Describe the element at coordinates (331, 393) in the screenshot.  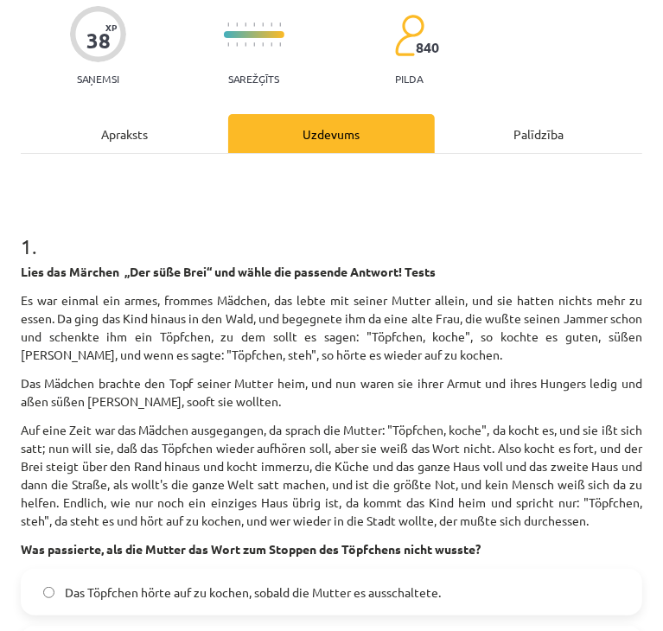
I see `p: Das Mädchen brachte den Topf seiner Mutter heim, und nun waren sie ihrer Armut und ihres Hungers ...` at that location.